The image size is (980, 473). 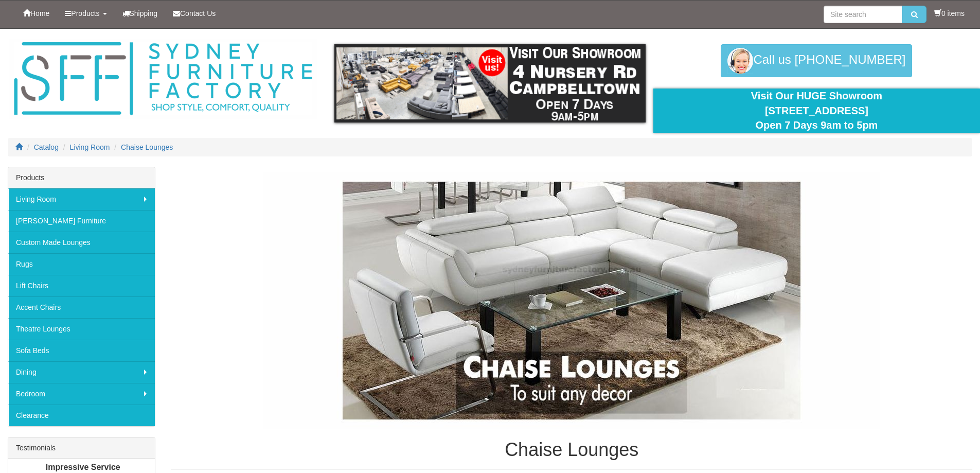 What do you see at coordinates (194, 13) in the screenshot?
I see `a: Contact Us` at bounding box center [194, 13].